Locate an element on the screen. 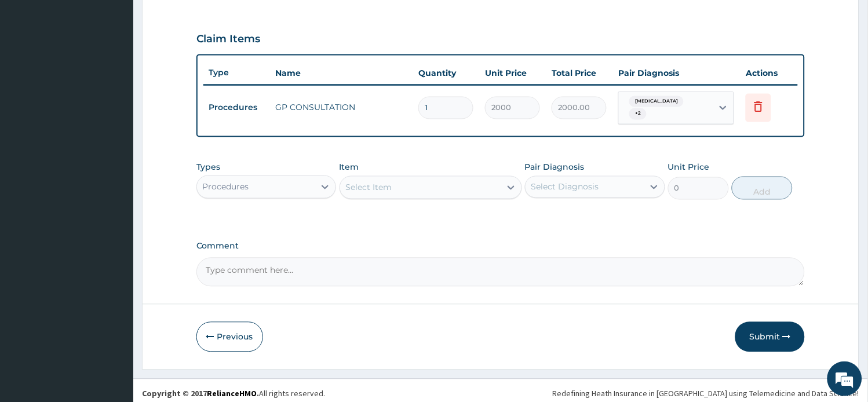 This screenshot has height=402, width=868. div: Select Diagnosis is located at coordinates (565, 187).